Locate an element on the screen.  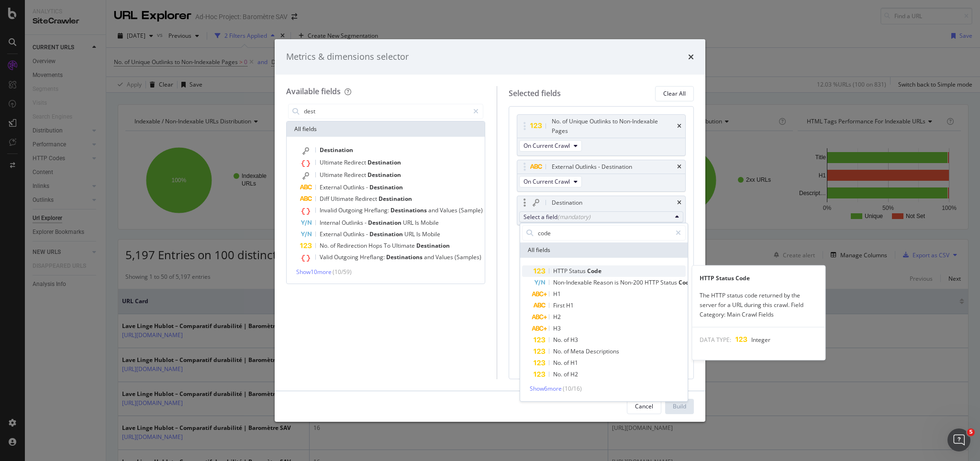
span: Meta is located at coordinates (578, 351).